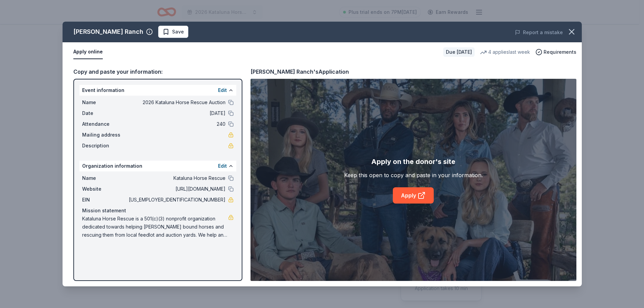 Image resolution: width=644 pixels, height=308 pixels. What do you see at coordinates (158, 166) in the screenshot?
I see `div: Organization information` at bounding box center [158, 166].